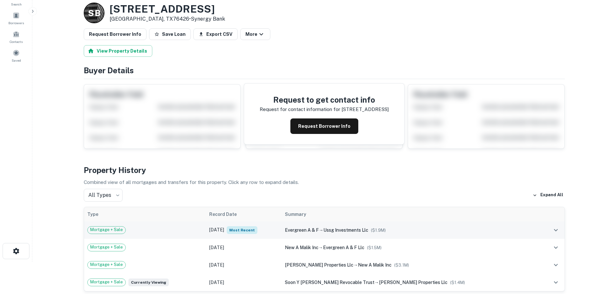 Image resolution: width=616 pixels, height=294 pixels. What do you see at coordinates (16, 60) in the screenshot?
I see `span: Saved` at bounding box center [16, 60].